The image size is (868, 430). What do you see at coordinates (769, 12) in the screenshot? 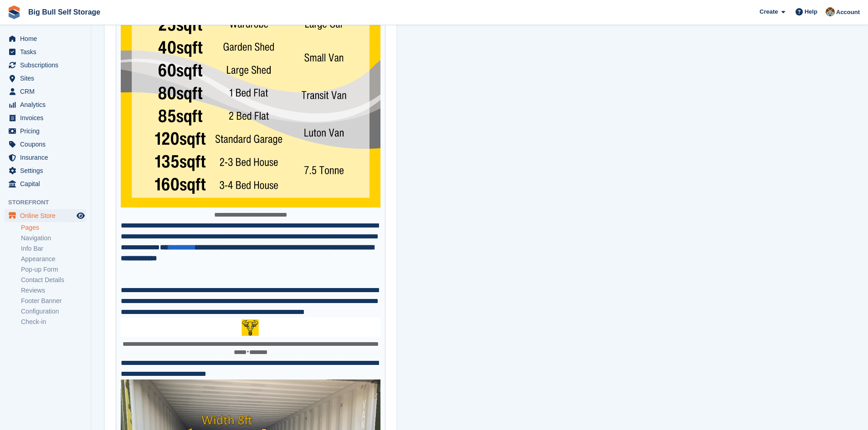
I see `span: Create` at bounding box center [769, 12].